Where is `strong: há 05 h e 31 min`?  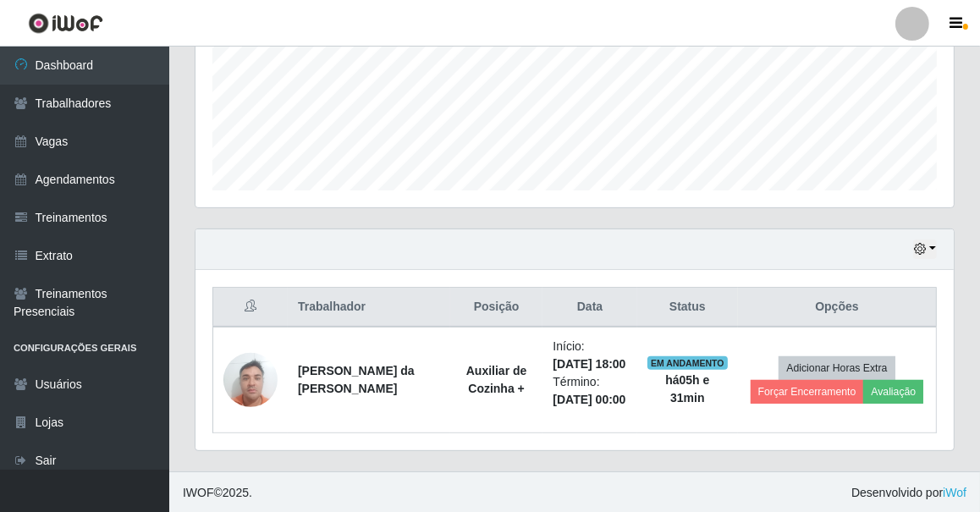 strong: há 05 h e 31 min is located at coordinates (687, 389).